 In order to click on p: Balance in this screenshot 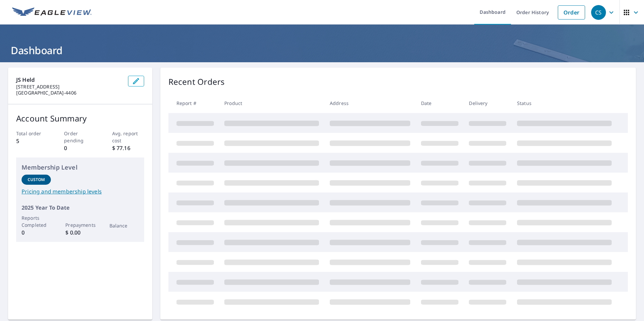, I will do `click(124, 225)`.